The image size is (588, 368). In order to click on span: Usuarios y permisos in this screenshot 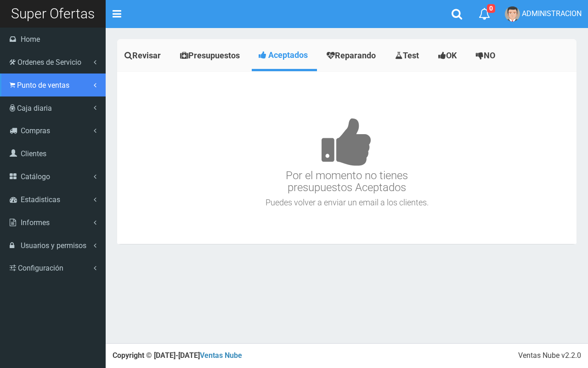, I will do `click(53, 245)`.